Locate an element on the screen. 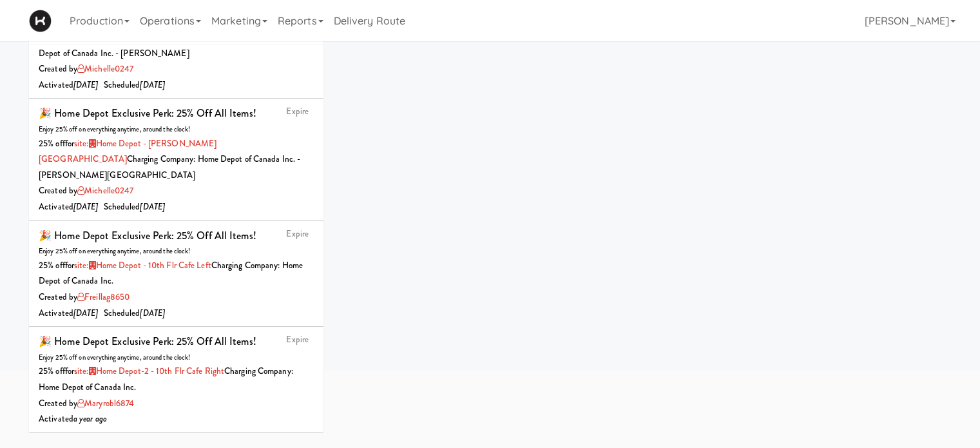  a: site:Home Depot - 10th Flr Cafe Left is located at coordinates (142, 265).